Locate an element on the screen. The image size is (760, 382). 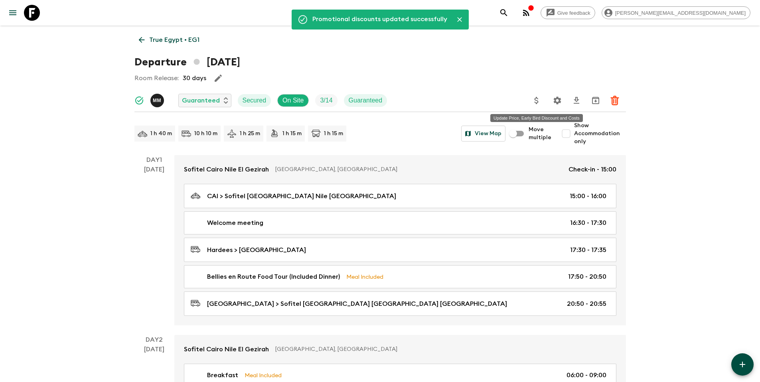
p: 20:50 - 20:55 is located at coordinates (587, 304).